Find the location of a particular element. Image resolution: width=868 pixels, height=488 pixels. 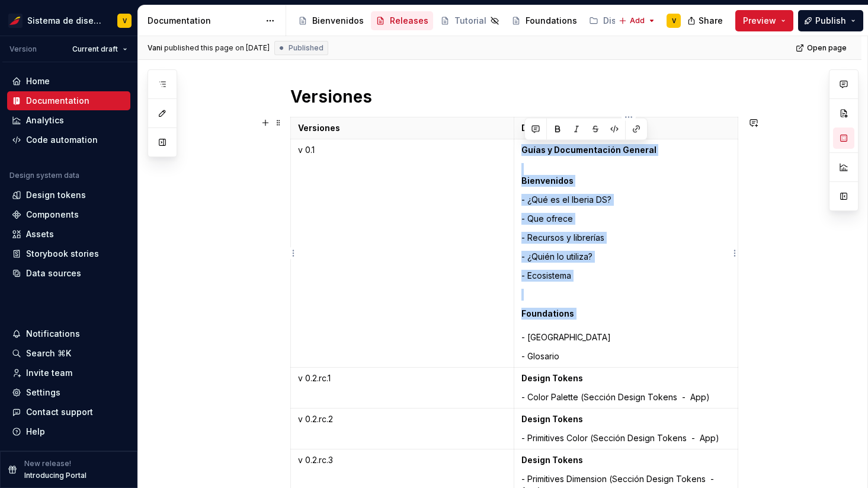

a: Home is located at coordinates (69, 81).